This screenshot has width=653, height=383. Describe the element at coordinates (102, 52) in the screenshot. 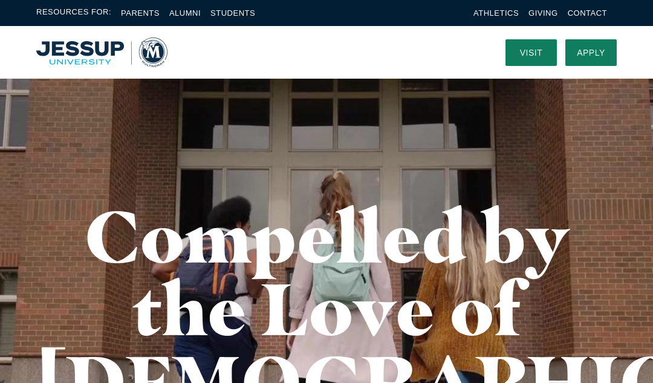

I see `img: Multnomah University Logo` at that location.